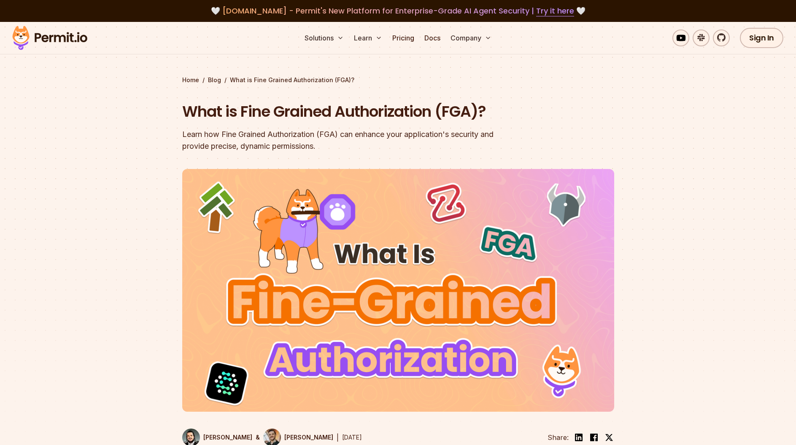 The image size is (796, 445). Describe the element at coordinates (368, 38) in the screenshot. I see `button: Learn` at that location.